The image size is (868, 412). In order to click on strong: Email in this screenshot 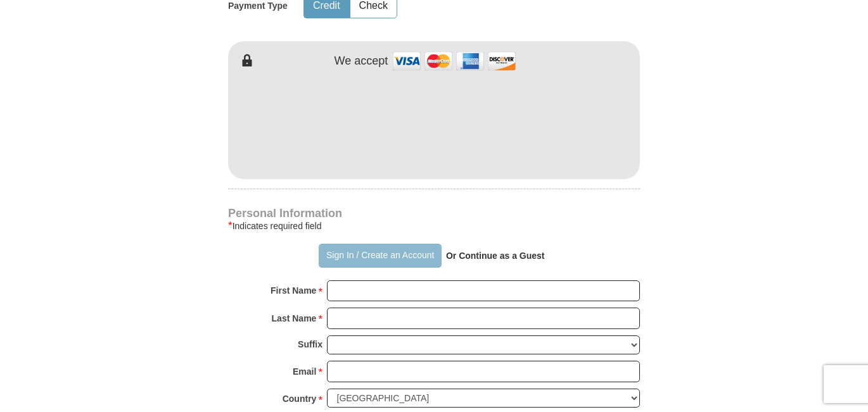, I will do `click(304, 372)`.